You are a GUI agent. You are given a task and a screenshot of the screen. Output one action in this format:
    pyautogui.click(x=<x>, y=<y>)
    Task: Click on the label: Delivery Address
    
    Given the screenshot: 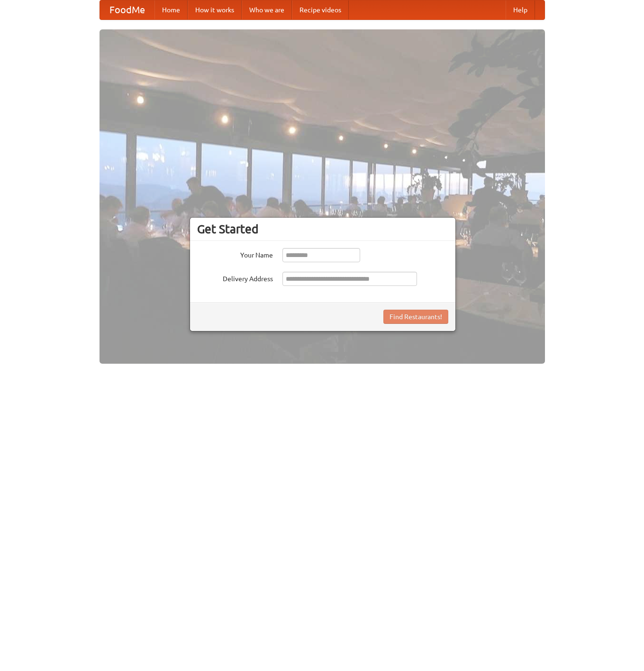 What is the action you would take?
    pyautogui.click(x=235, y=277)
    